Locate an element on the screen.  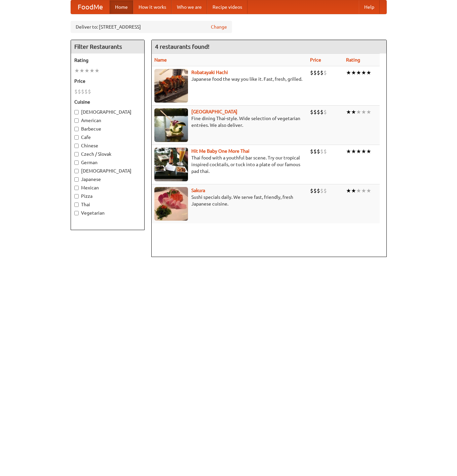
label: Thai is located at coordinates (108, 204).